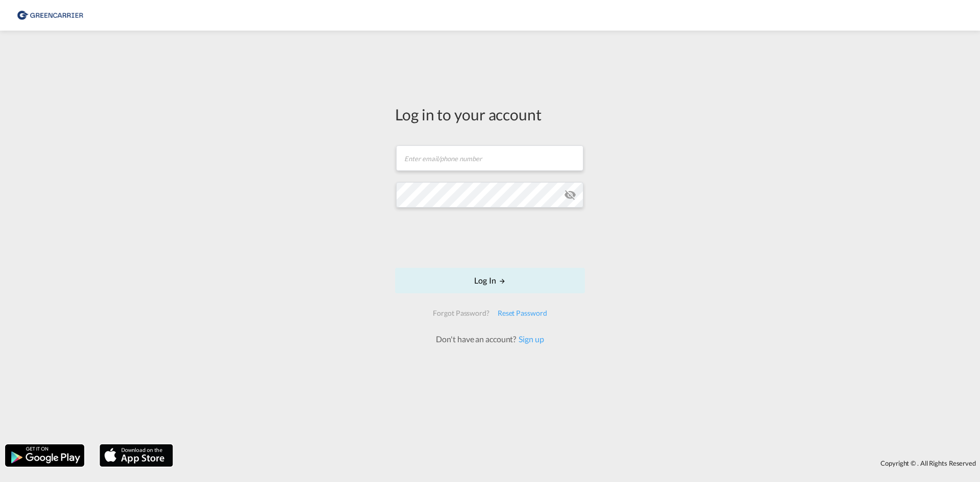 This screenshot has width=980, height=482. I want to click on div: Copyright © . All Rights Reserved, so click(578, 464).